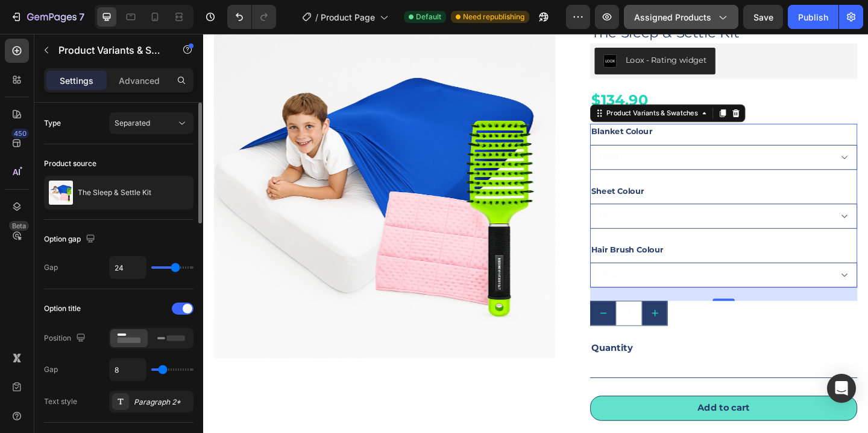  I want to click on div: Undo/Redo, so click(252, 17).